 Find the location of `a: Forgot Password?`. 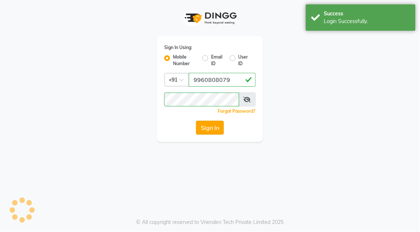

a: Forgot Password? is located at coordinates (237, 111).